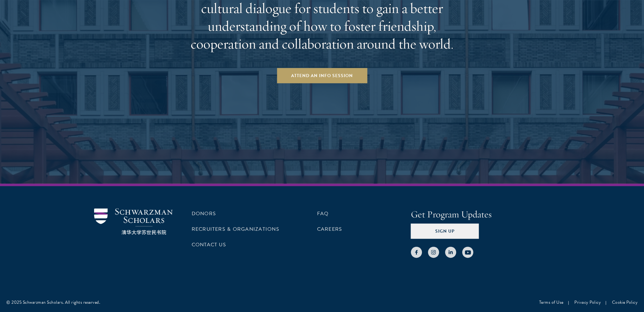 This screenshot has height=312, width=644. Describe the element at coordinates (209, 245) in the screenshot. I see `a: Contact Us` at that location.